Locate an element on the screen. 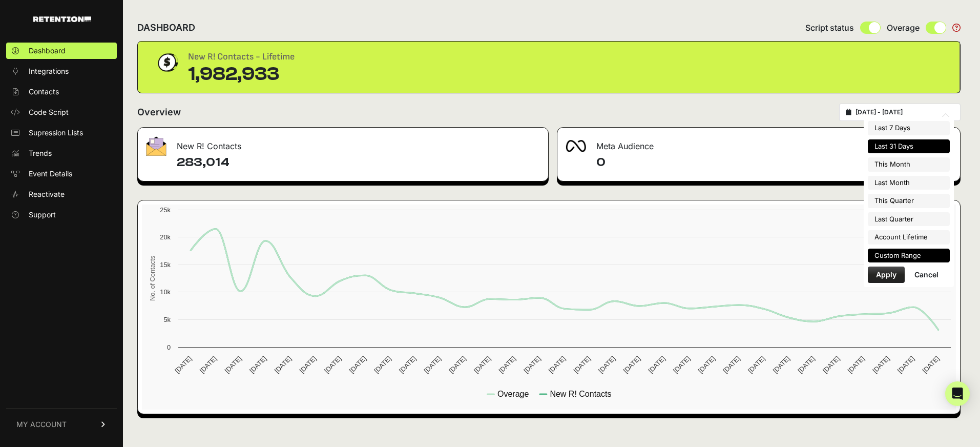 The height and width of the screenshot is (447, 980). text: New R! Contacts is located at coordinates (580, 394).